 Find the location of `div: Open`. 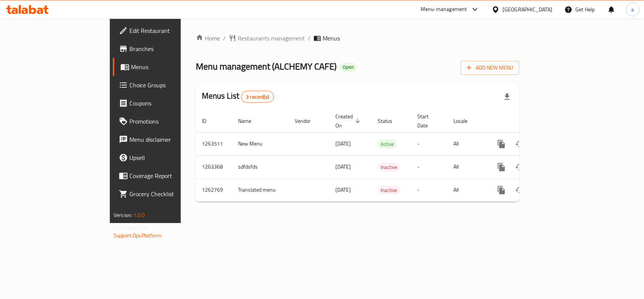

div: Open is located at coordinates (348, 67).